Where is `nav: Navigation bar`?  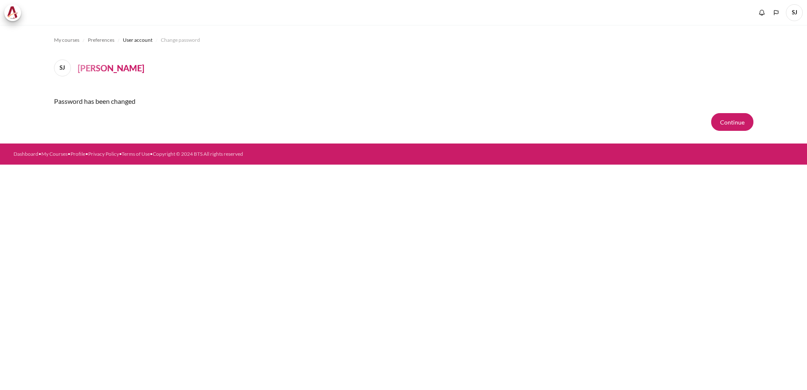 nav: Navigation bar is located at coordinates (403, 40).